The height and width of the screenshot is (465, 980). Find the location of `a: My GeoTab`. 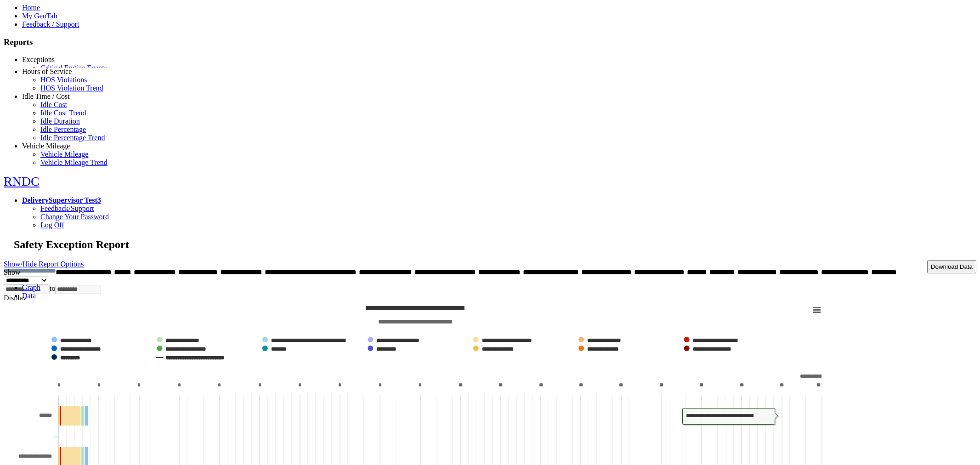

a: My GeoTab is located at coordinates (39, 16).